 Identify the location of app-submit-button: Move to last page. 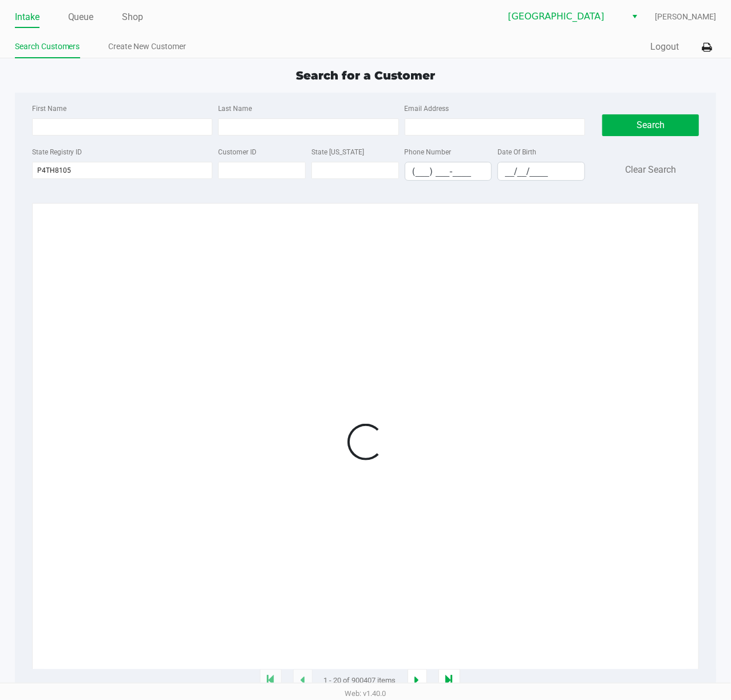
(450, 681).